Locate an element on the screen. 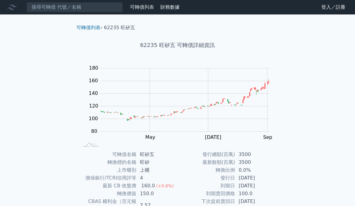 The height and width of the screenshot is (206, 355). td: 發行總額(百萬) is located at coordinates (206, 154).